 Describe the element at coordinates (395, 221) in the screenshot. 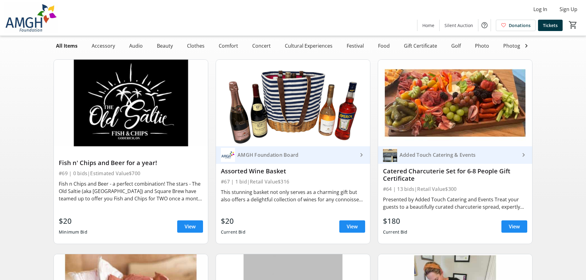

I see `div: $180` at that location.